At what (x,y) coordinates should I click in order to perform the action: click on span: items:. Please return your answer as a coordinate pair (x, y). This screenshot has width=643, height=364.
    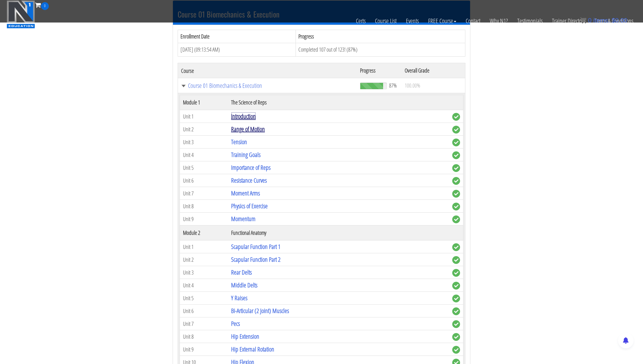
    Looking at the image, I should click on (602, 20).